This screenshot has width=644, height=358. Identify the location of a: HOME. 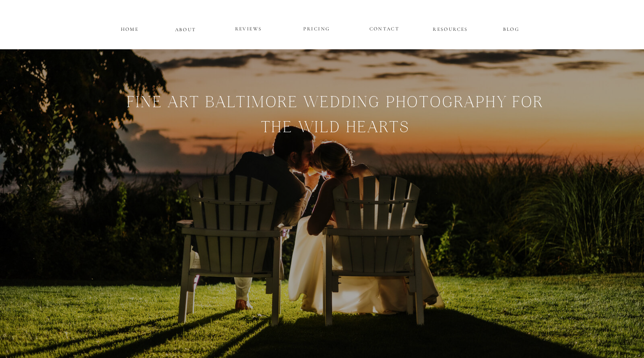
(130, 28).